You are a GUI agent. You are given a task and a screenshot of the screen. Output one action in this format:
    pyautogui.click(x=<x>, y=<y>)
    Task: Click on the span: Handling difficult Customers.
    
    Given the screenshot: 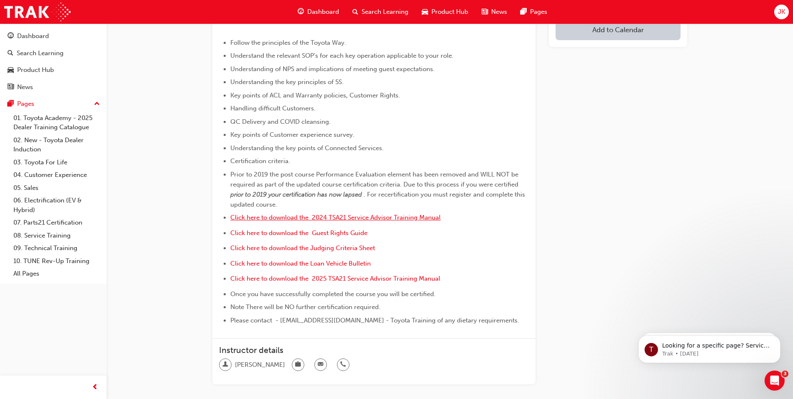 What is the action you would take?
    pyautogui.click(x=273, y=108)
    